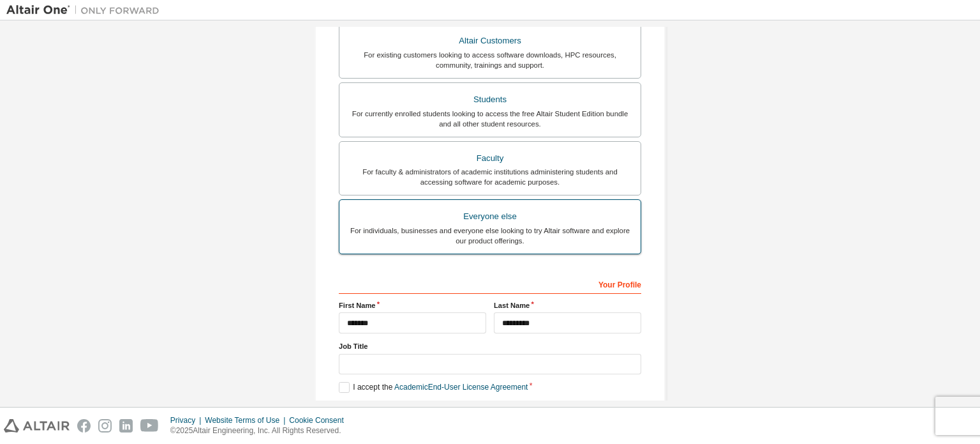 This screenshot has height=444, width=980. What do you see at coordinates (87, 10) in the screenshot?
I see `img: Altair One` at bounding box center [87, 10].